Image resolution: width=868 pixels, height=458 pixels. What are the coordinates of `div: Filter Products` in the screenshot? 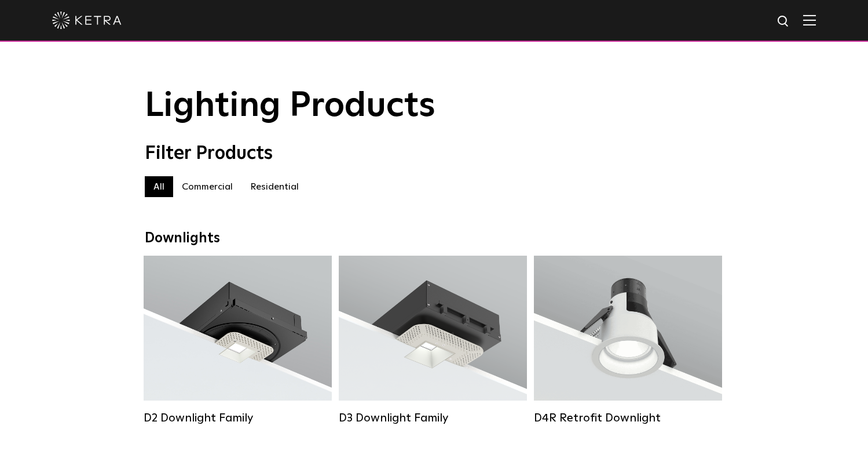 It's located at (434, 154).